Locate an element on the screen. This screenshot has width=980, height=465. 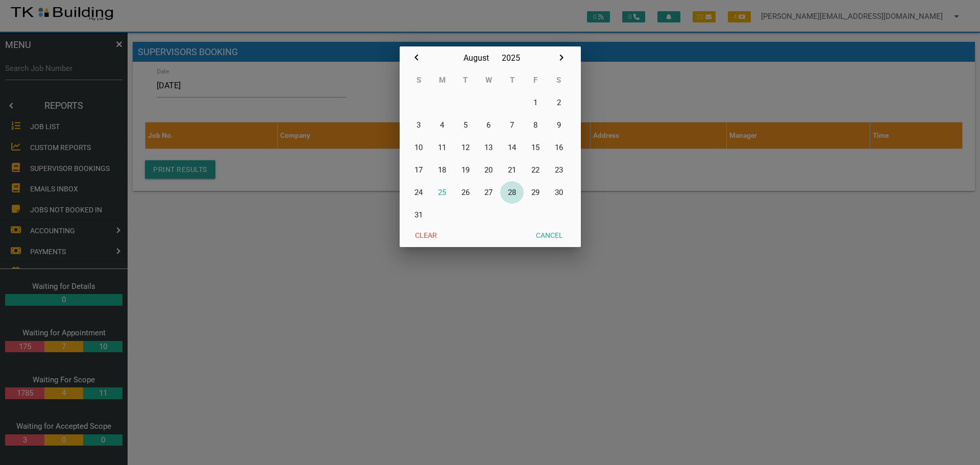
button: 11 is located at coordinates (442, 147).